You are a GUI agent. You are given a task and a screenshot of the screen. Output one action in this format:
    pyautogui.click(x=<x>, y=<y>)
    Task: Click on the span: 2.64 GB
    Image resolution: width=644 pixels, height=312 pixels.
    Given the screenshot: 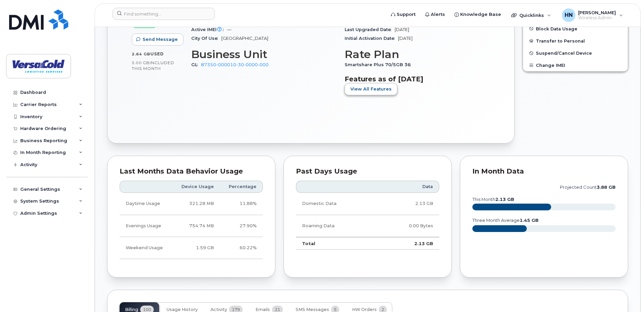 What is the action you would take?
    pyautogui.click(x=141, y=54)
    